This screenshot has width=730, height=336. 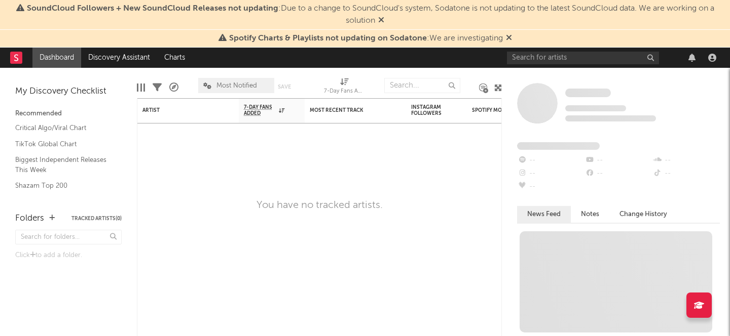 What do you see at coordinates (152, 9) in the screenshot?
I see `span: SoundCloud Followers + New SoundCloud Releases not updating` at bounding box center [152, 9].